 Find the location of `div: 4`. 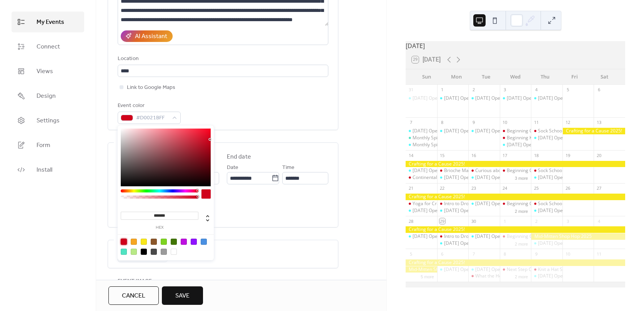

div: 4 is located at coordinates (536, 90).